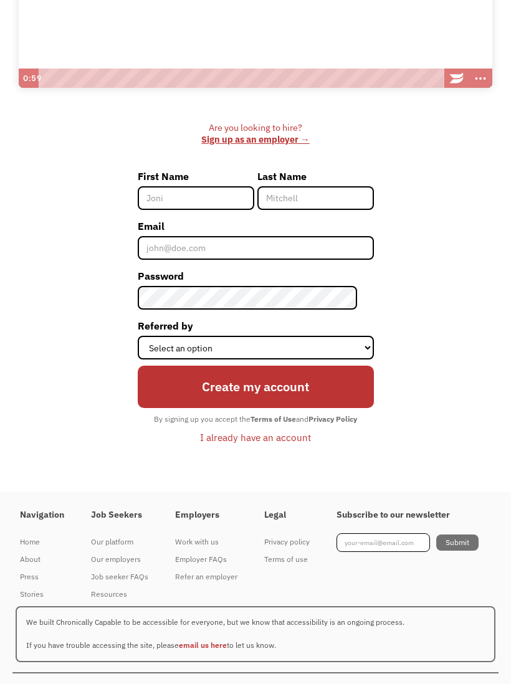 The height and width of the screenshot is (684, 511). I want to click on a: Our employers, so click(120, 559).